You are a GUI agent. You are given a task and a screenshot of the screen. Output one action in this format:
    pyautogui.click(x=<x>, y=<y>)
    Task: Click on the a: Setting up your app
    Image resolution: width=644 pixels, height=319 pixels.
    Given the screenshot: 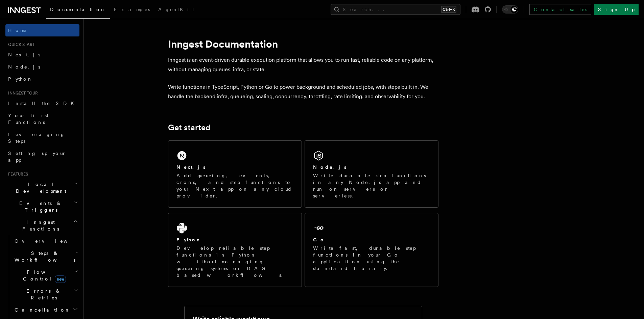 What is the action you would take?
    pyautogui.click(x=42, y=157)
    